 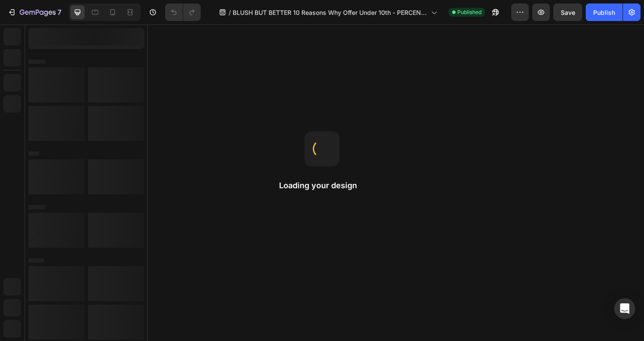 I want to click on span: Save, so click(x=568, y=12).